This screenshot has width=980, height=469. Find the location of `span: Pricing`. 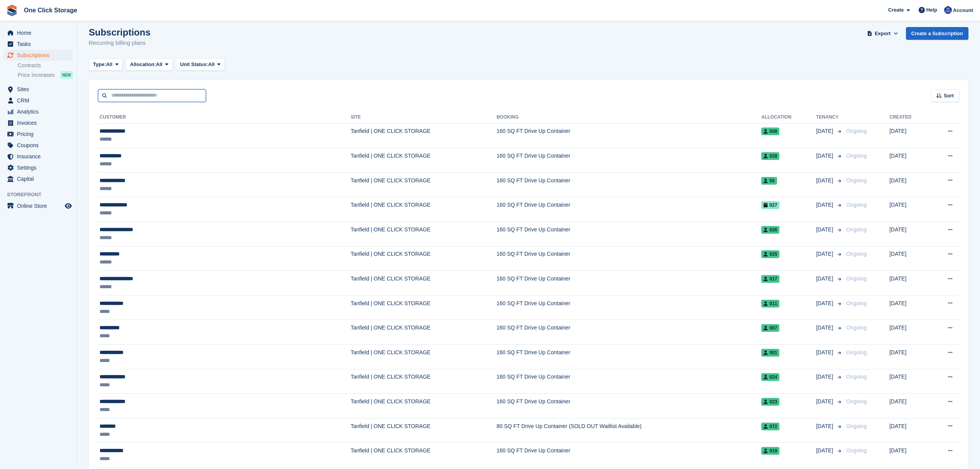

span: Pricing is located at coordinates (40, 134).